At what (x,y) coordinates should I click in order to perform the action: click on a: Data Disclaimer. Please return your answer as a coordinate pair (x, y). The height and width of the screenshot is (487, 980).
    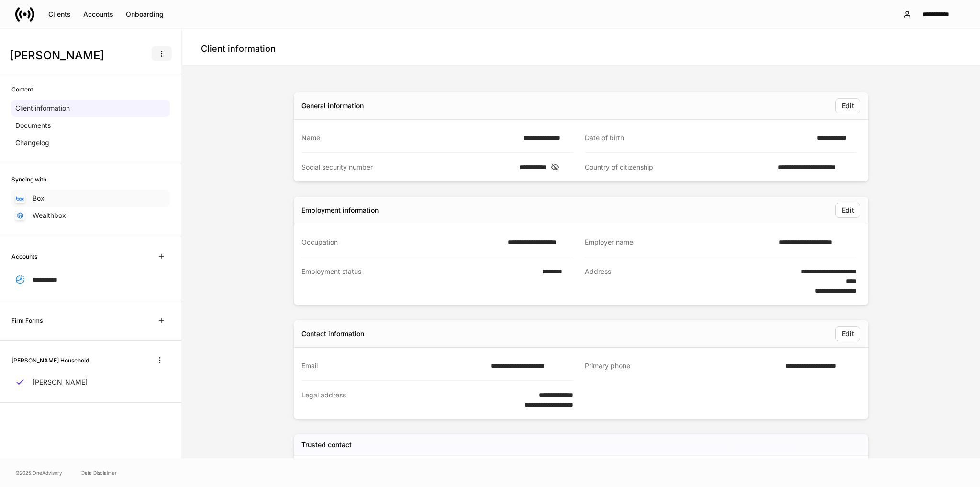
    Looking at the image, I should click on (99, 473).